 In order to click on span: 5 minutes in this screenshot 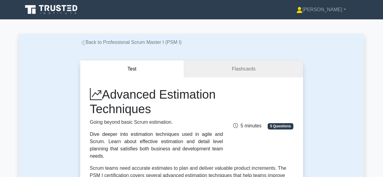, I will do `click(247, 126)`.